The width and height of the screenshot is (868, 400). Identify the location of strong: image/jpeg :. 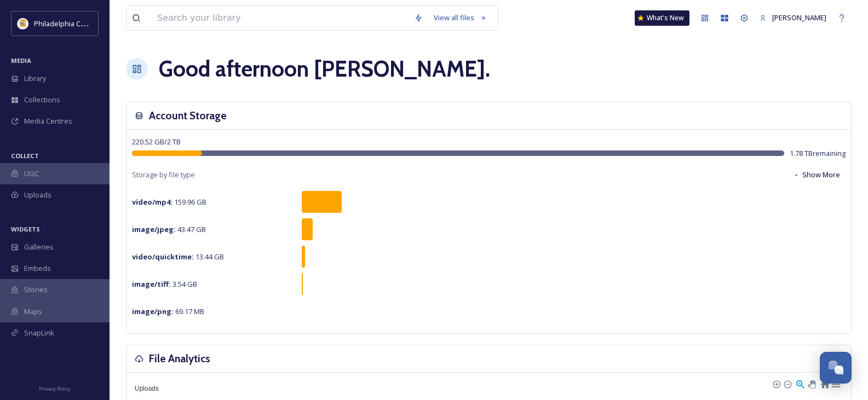
(154, 229).